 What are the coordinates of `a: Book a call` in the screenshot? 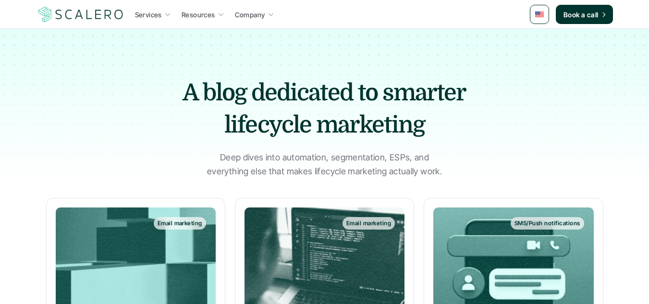 It's located at (584, 14).